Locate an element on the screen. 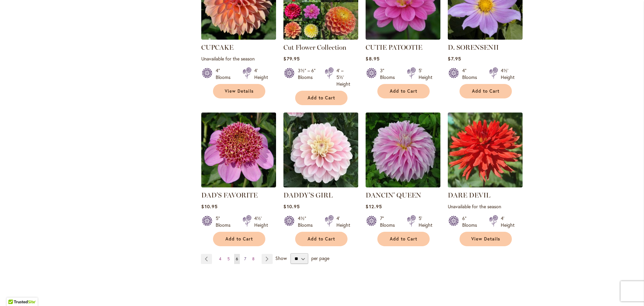 Image resolution: width=644 pixels, height=306 pixels. img: DAD'S FAVORITE is located at coordinates (239, 149).